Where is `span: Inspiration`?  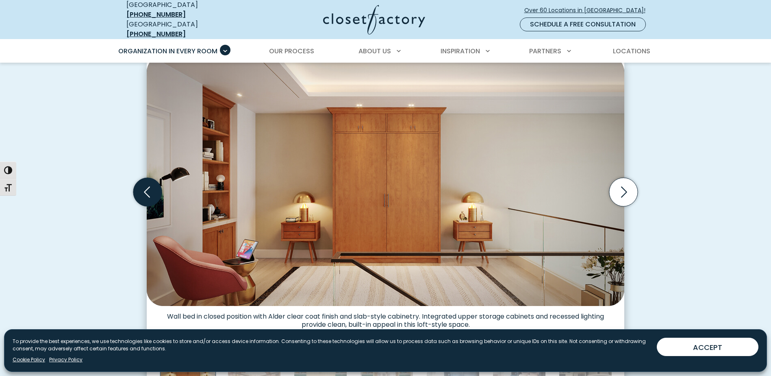 span: Inspiration is located at coordinates (460, 51).